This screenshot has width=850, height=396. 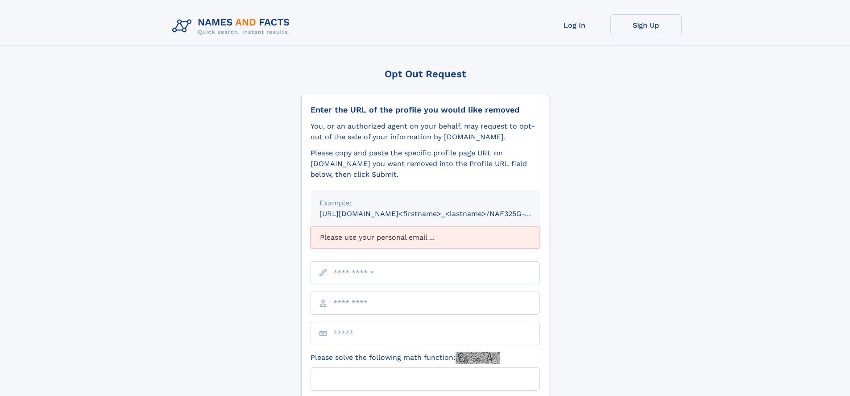 I want to click on a: Log In, so click(x=575, y=25).